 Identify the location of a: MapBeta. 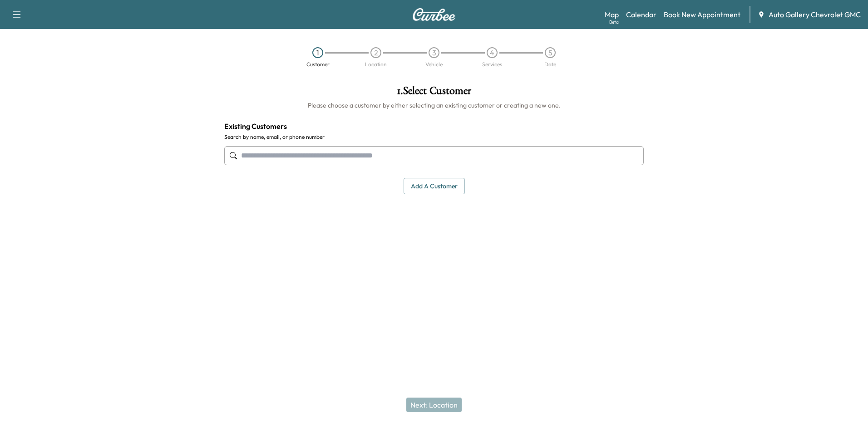
(611, 14).